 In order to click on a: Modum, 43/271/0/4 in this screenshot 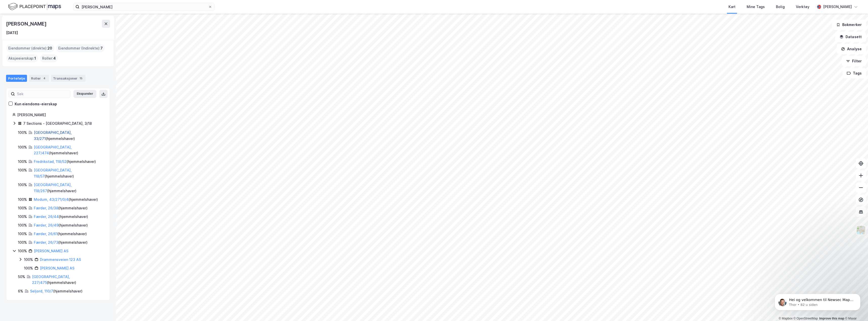, I will do `click(51, 199)`.